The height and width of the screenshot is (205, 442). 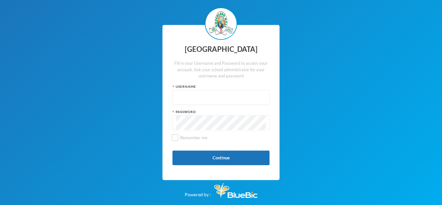 I want to click on div: Fill in your Username and Password to access your account. Ask your school administrator for your..., so click(x=221, y=70).